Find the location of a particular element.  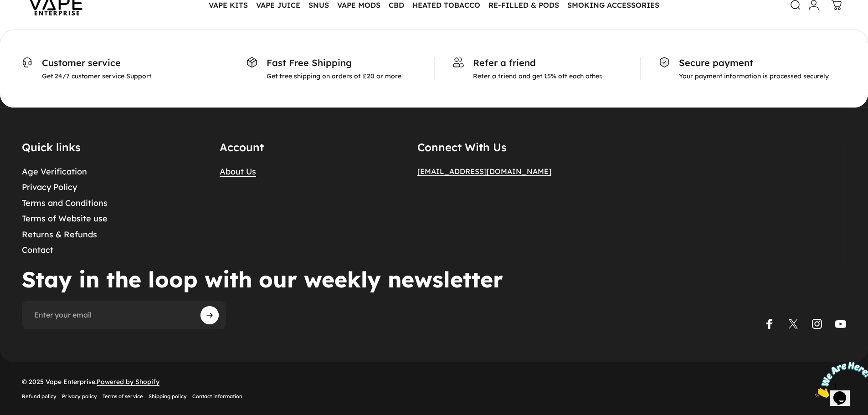

a: Privacy Policy is located at coordinates (49, 187).